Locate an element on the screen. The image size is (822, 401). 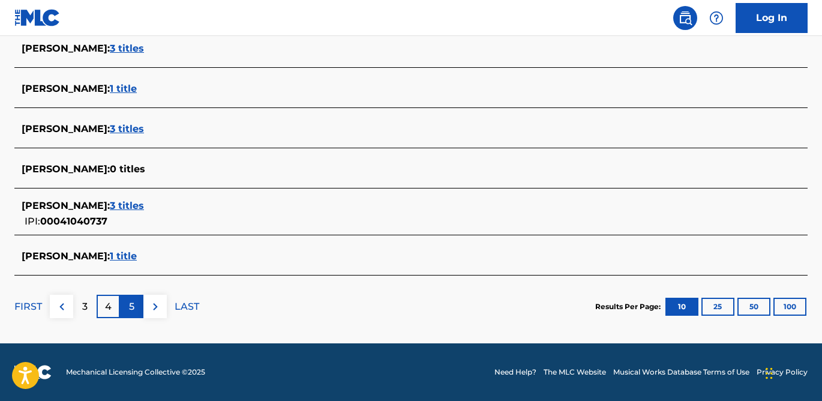
p: Results Per Page: is located at coordinates (630, 307).